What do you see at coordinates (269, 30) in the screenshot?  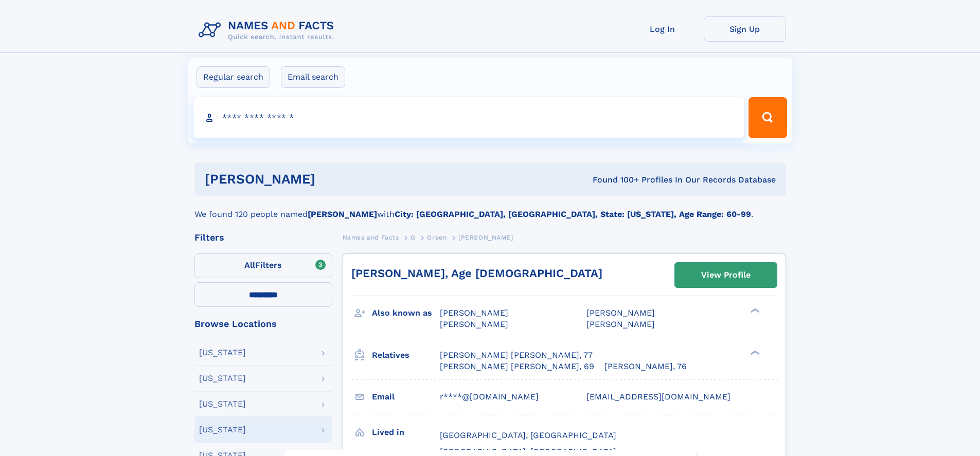 I see `img: Logo Names and Facts` at bounding box center [269, 30].